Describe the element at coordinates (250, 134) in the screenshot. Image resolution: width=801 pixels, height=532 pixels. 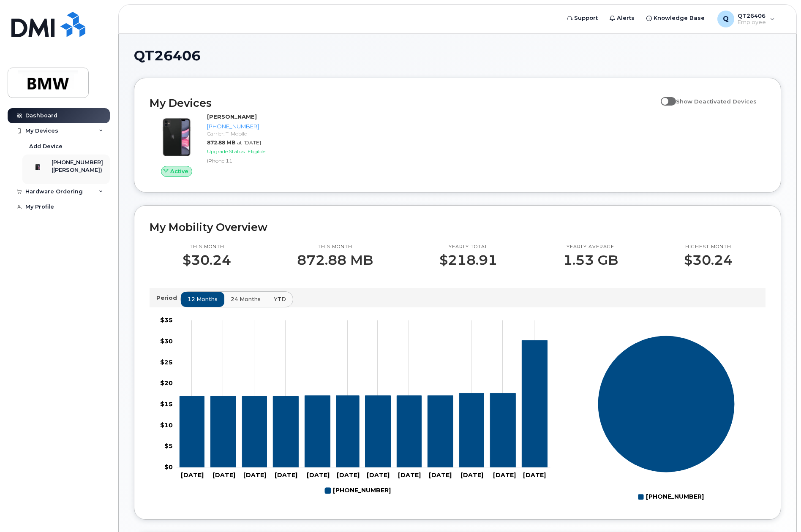
I see `div: Carrier: T-Mobile` at that location.